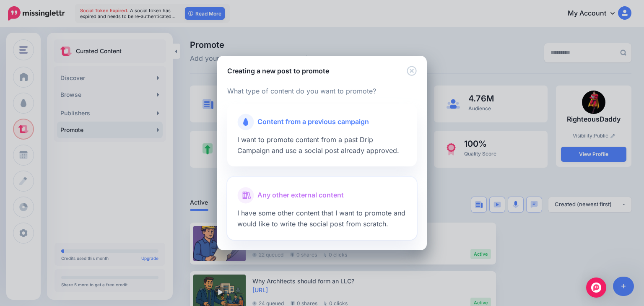 The image size is (644, 306). Describe the element at coordinates (278, 71) in the screenshot. I see `h5: Creating a new post to promote` at that location.